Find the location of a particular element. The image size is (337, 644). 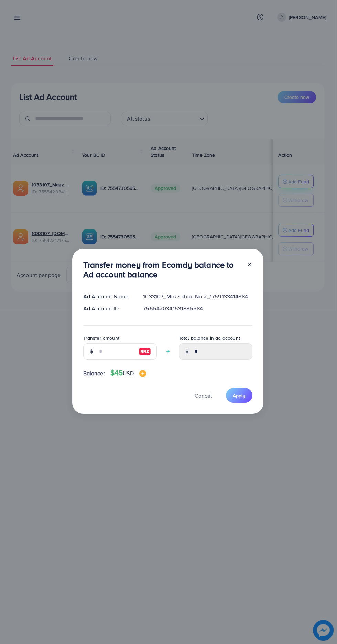

span: Apply is located at coordinates (239, 396).